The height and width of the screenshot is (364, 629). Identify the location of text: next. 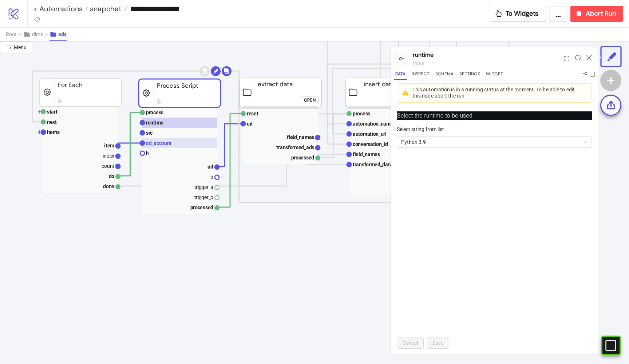
(52, 122).